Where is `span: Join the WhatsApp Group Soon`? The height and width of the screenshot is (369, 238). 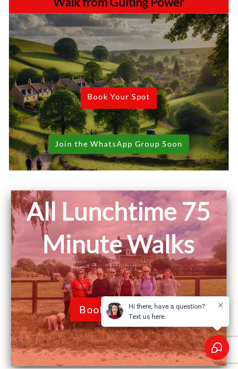 span: Join the WhatsApp Group Soon is located at coordinates (119, 145).